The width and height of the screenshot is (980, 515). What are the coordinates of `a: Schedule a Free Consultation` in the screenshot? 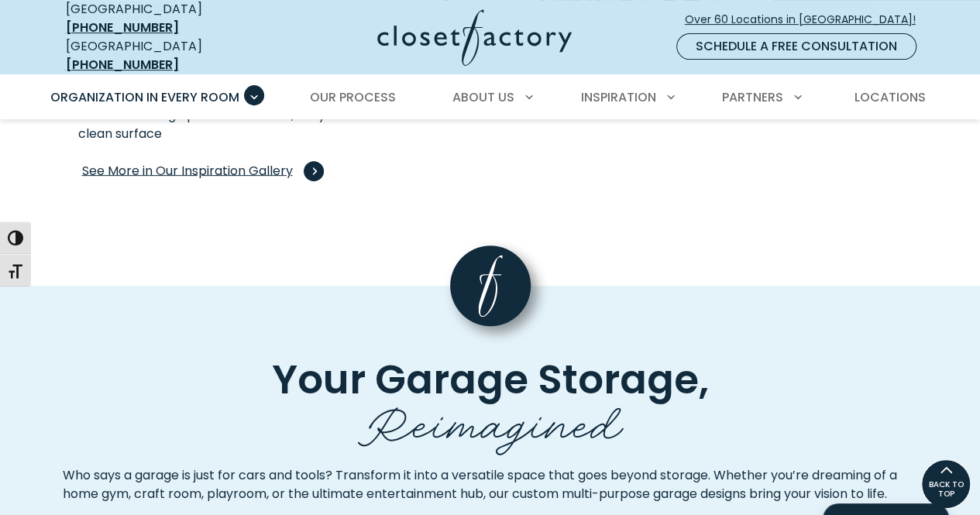 It's located at (797, 46).